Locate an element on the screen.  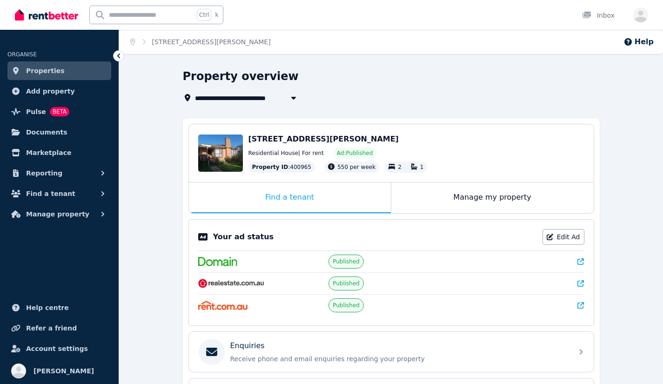
div: Find a tenant is located at coordinates (290, 198).